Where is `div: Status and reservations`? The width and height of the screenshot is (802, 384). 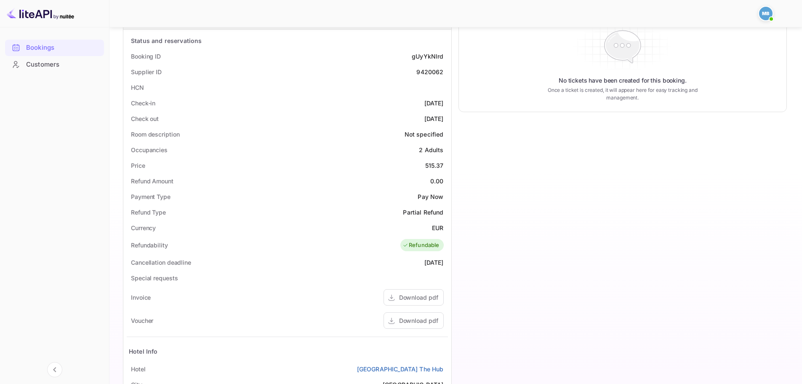
div: Status and reservations is located at coordinates (166, 40).